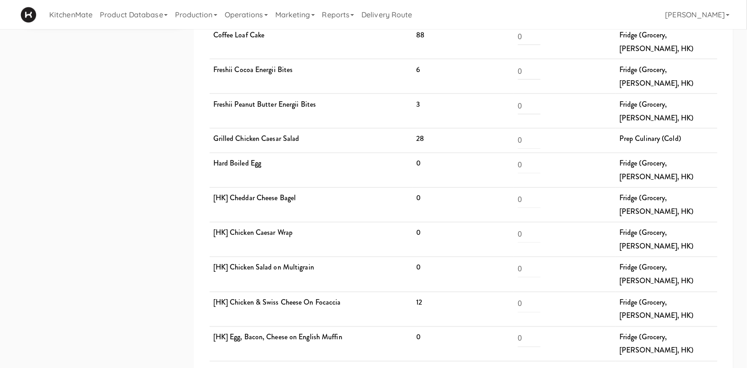  I want to click on td: Prep Culinary (Cold), so click(666, 141).